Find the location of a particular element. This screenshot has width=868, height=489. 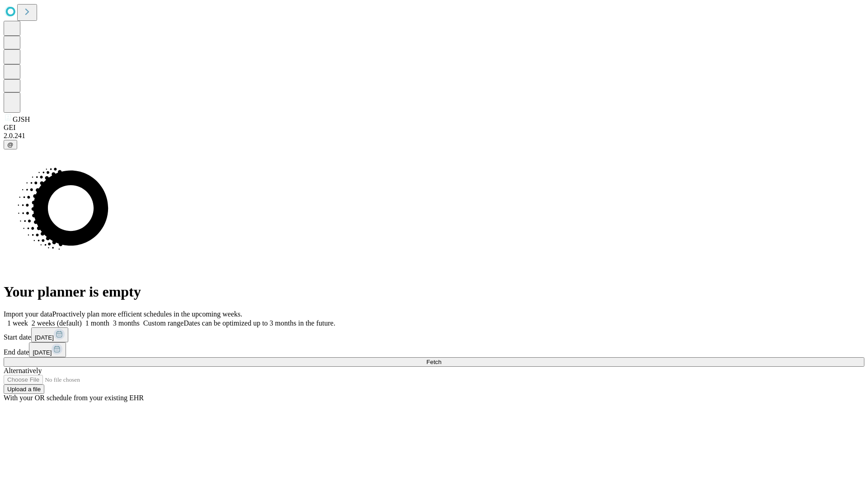

span: Import your data is located at coordinates (28, 313).